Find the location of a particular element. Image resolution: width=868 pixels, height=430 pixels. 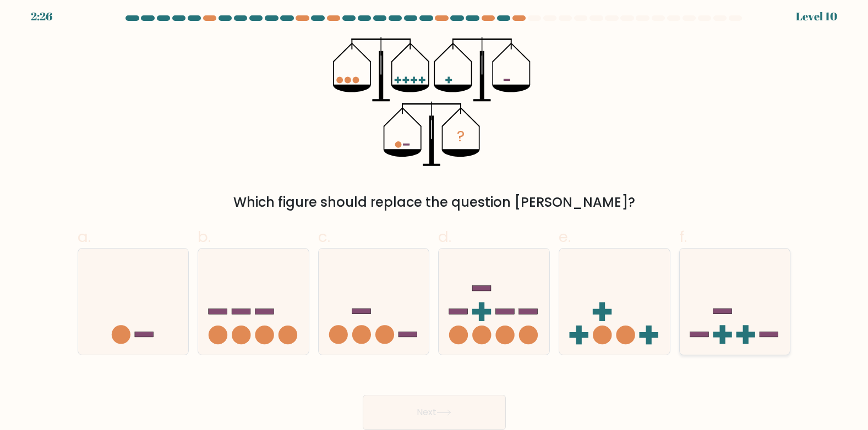

span: b. is located at coordinates (204, 237).